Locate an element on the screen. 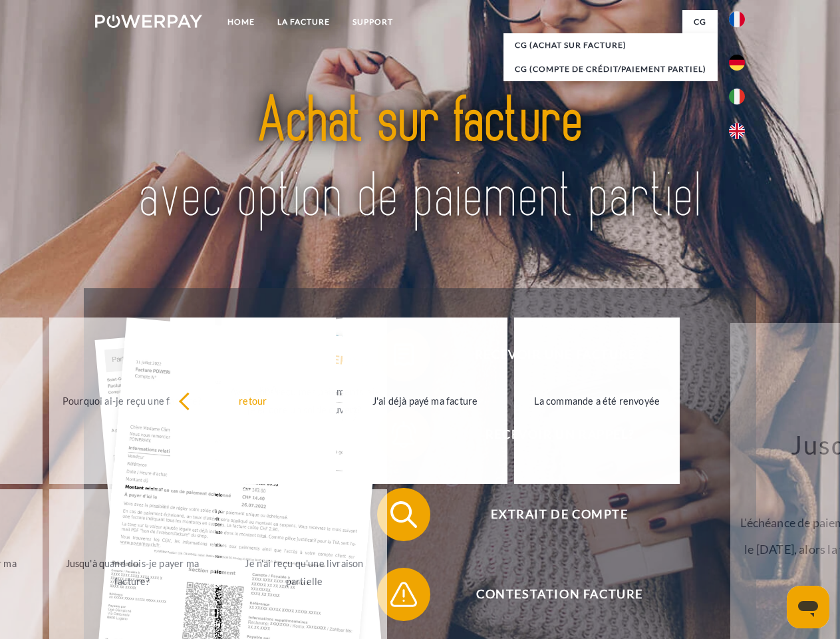 Image resolution: width=840 pixels, height=639 pixels. a: Contestation Facture is located at coordinates (550, 594).